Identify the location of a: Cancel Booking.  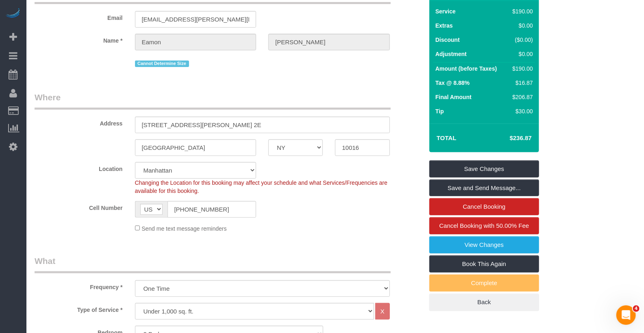
(484, 207).